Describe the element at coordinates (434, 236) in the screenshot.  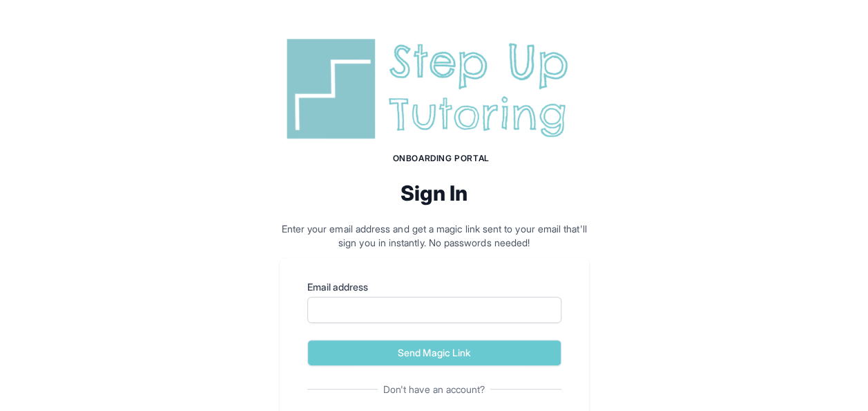
I see `p: Enter your email address and get a magic link sent to your email that'll sign you in instantly. N...` at that location.